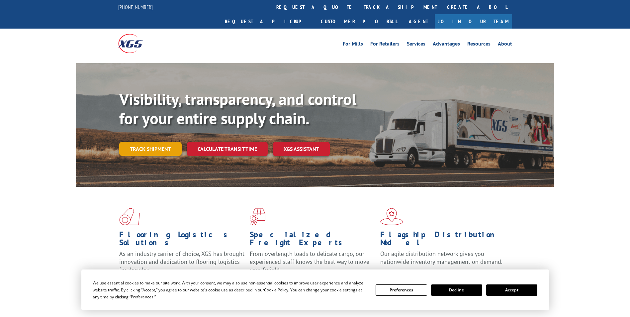 This screenshot has width=630, height=317. Describe the element at coordinates (182, 240) in the screenshot. I see `h1: Flooring Logistics Solutions` at that location.